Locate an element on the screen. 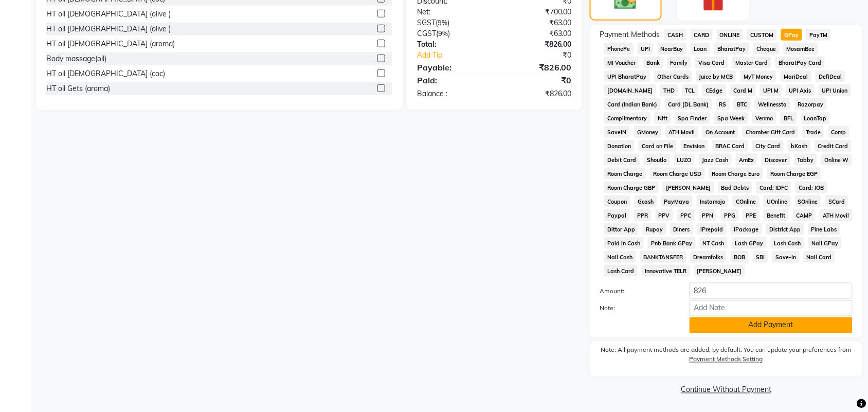 The height and width of the screenshot is (412, 868). span: CGST is located at coordinates (427, 33).